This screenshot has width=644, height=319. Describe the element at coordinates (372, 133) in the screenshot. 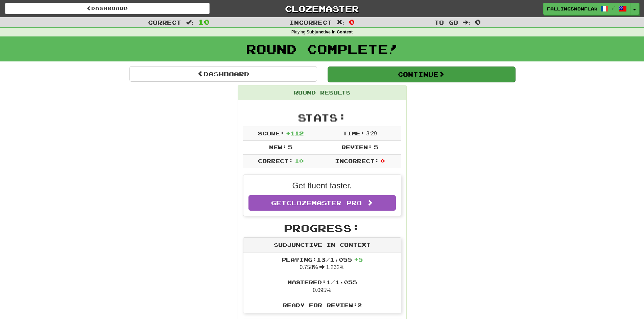

I see `span: 3 : 29` at that location.